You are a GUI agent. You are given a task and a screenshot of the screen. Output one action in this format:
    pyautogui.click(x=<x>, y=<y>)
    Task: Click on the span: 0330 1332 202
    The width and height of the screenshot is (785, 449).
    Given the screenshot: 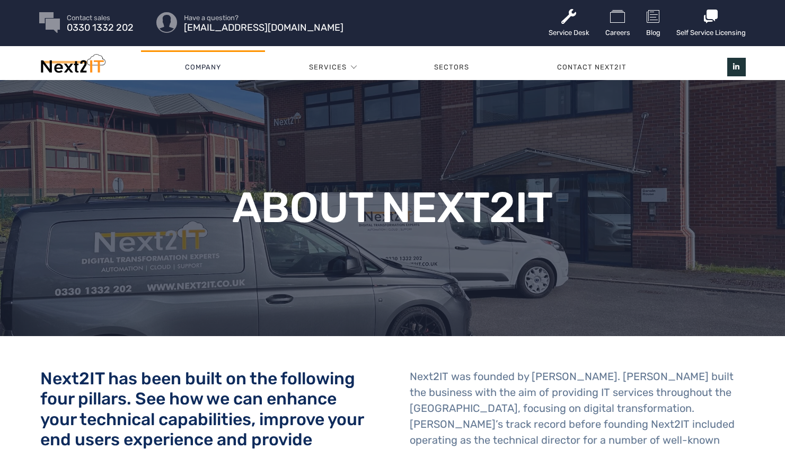 What is the action you would take?
    pyautogui.click(x=100, y=28)
    